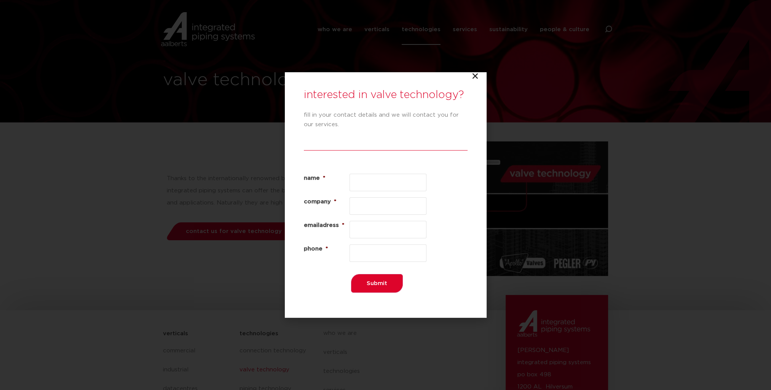 This screenshot has width=771, height=390. What do you see at coordinates (475, 76) in the screenshot?
I see `a: Close` at bounding box center [475, 76].